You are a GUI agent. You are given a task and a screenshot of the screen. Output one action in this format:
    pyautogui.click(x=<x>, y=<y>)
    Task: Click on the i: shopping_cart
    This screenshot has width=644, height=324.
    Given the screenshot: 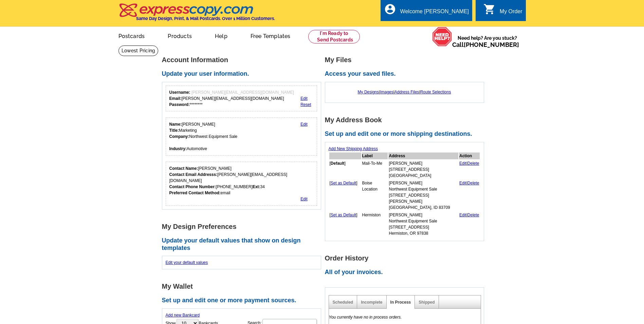 What is the action you would take?
    pyautogui.click(x=490, y=9)
    